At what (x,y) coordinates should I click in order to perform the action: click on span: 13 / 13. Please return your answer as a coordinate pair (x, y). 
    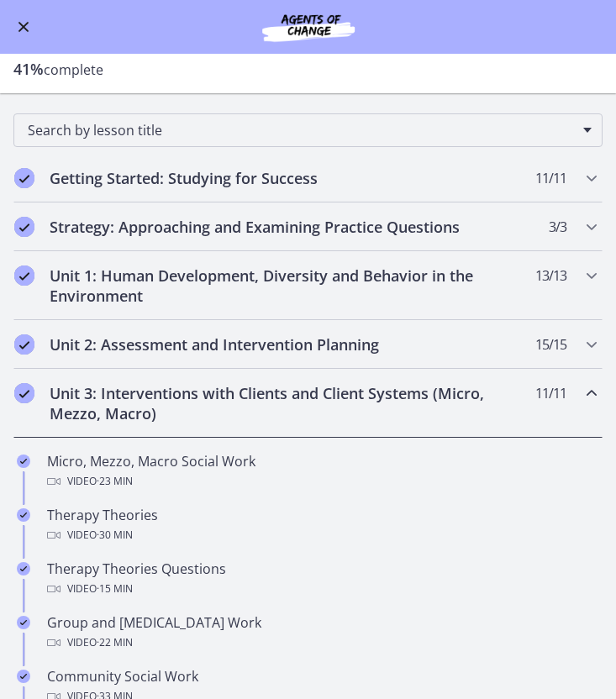
    Looking at the image, I should click on (550, 275).